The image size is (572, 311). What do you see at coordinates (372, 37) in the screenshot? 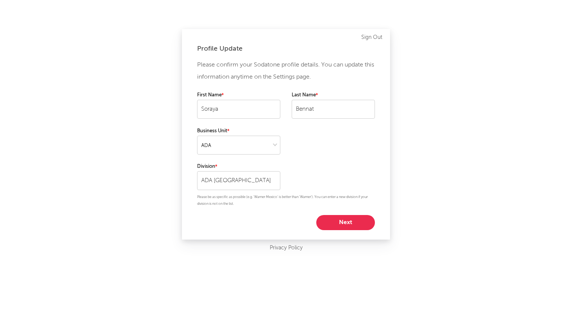
I see `a: Sign Out` at bounding box center [372, 37].